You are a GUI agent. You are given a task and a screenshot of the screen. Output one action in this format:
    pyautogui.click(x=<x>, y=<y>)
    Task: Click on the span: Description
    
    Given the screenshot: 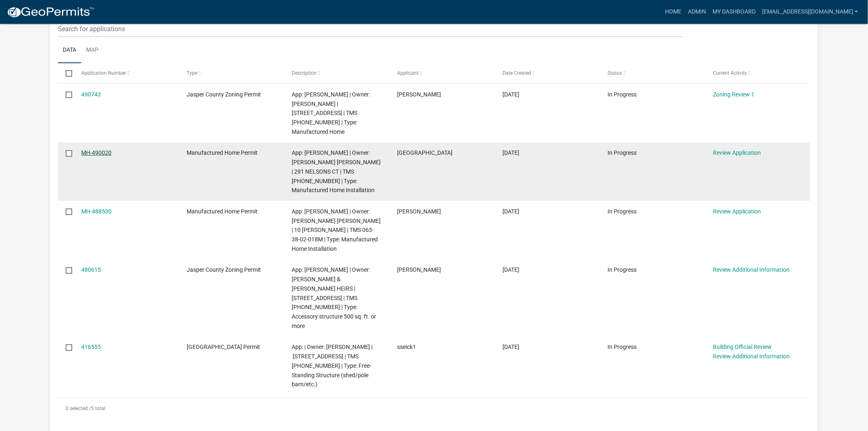 What is the action you would take?
    pyautogui.click(x=304, y=73)
    